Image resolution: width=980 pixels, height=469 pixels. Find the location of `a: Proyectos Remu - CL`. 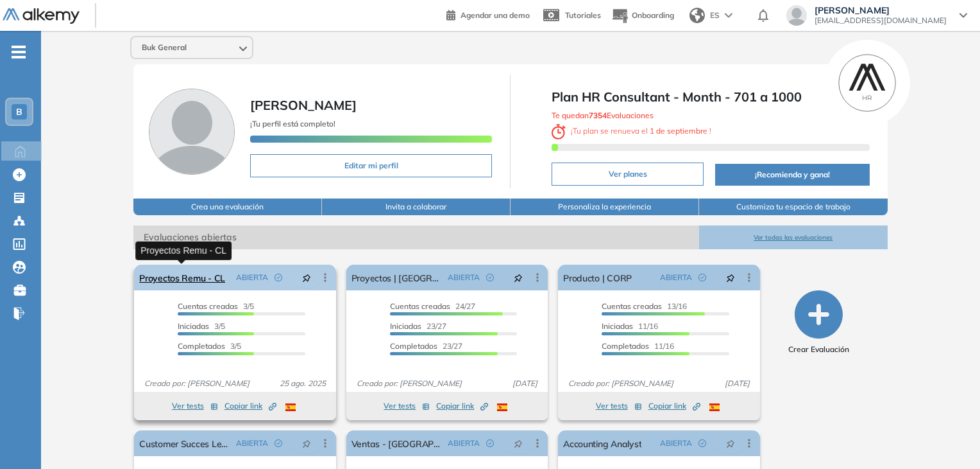

a: Proyectos Remu - CL is located at coordinates (182, 277).